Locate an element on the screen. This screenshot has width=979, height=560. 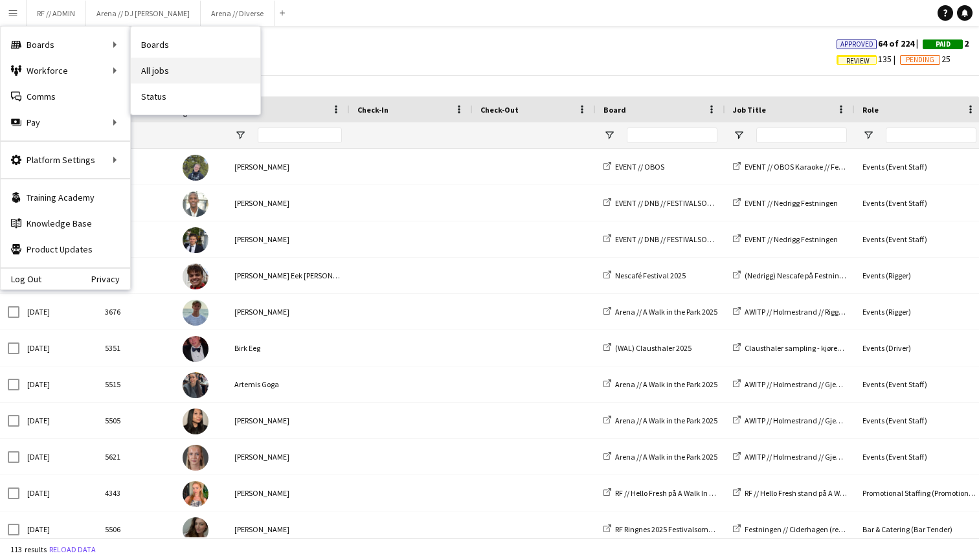
button: RF // ADMIN is located at coordinates (57, 13).